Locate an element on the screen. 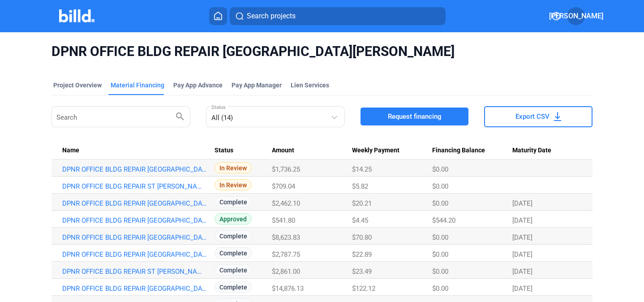 The image size is (644, 302). button: Request financing is located at coordinates (415, 116).